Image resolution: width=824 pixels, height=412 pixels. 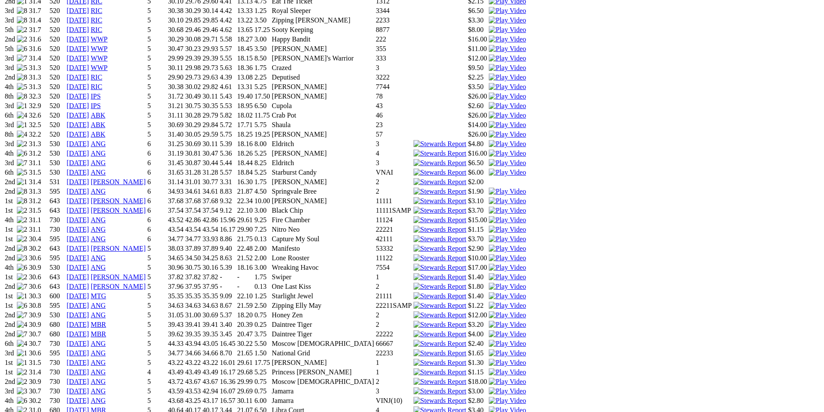 What do you see at coordinates (477, 20) in the screenshot?
I see `td: $3.30` at bounding box center [477, 20].